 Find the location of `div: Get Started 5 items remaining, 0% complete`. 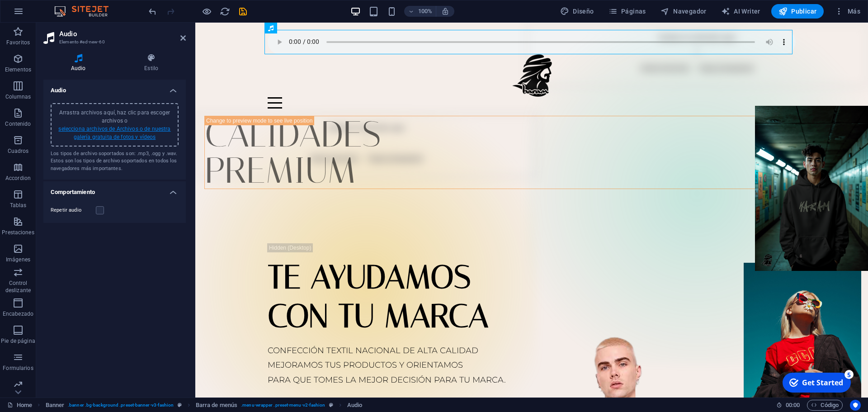

div: Get Started 5 items remaining, 0% complete is located at coordinates (39, 14).